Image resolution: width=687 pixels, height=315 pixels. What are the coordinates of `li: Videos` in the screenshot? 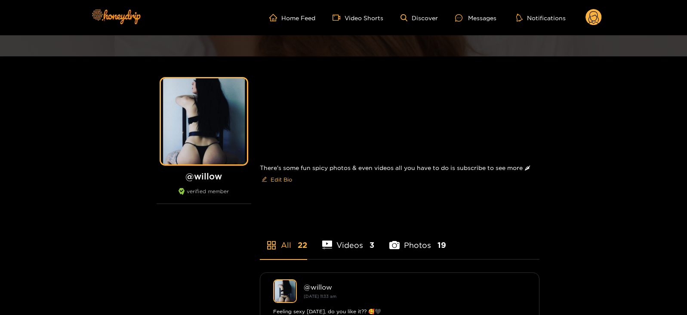 It's located at (348, 239).